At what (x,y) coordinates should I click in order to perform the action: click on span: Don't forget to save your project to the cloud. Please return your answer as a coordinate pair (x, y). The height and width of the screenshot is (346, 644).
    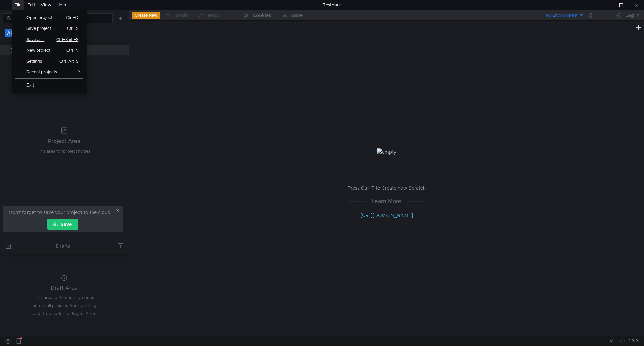
    Looking at the image, I should click on (60, 212).